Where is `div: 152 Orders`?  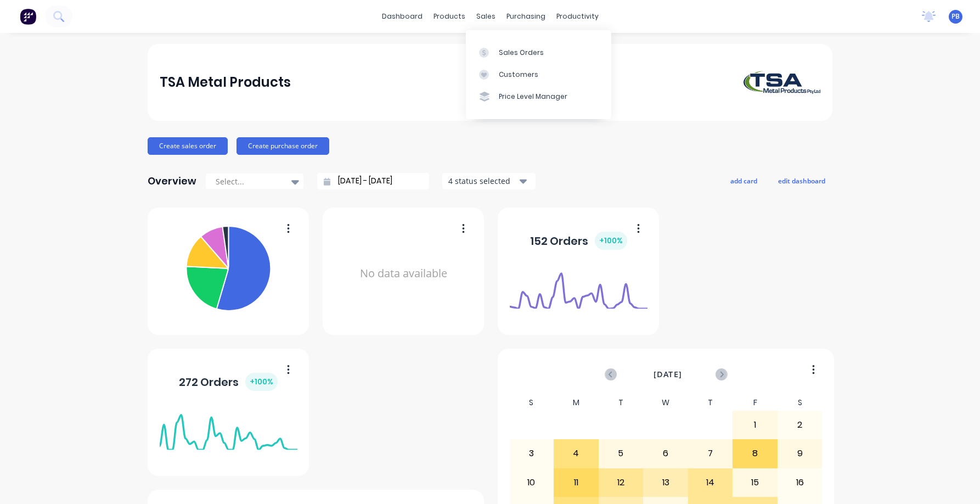 div: 152 Orders is located at coordinates (579, 240).